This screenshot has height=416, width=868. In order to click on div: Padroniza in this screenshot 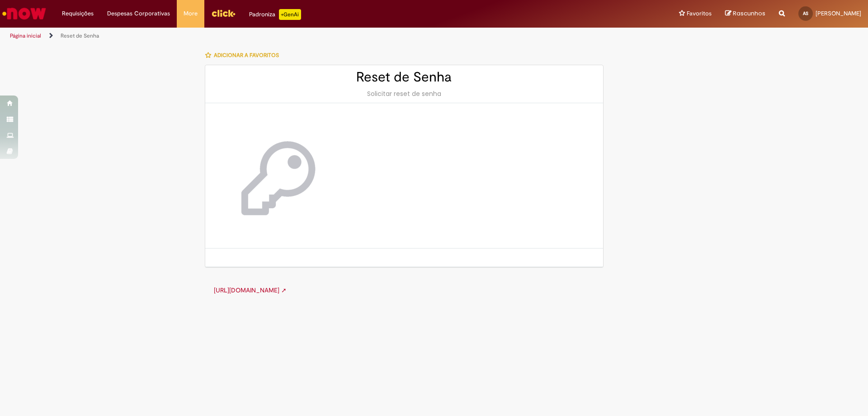, I will do `click(275, 15)`.